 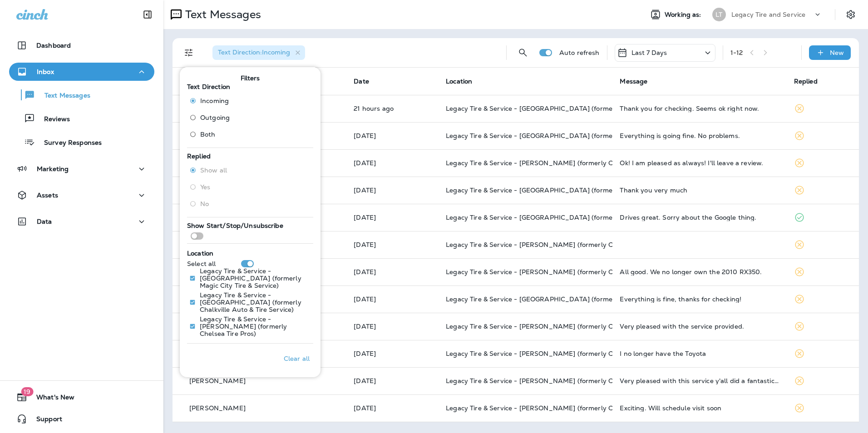 What do you see at coordinates (699, 108) in the screenshot?
I see `div: Thank you for checking. Seems ok right now.` at bounding box center [699, 108].